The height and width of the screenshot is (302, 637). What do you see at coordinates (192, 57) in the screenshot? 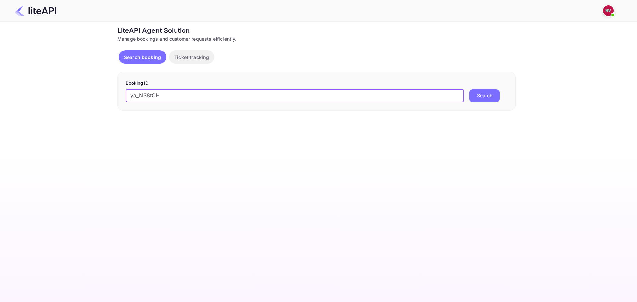
I see `p: Ticket tracking` at bounding box center [192, 57].